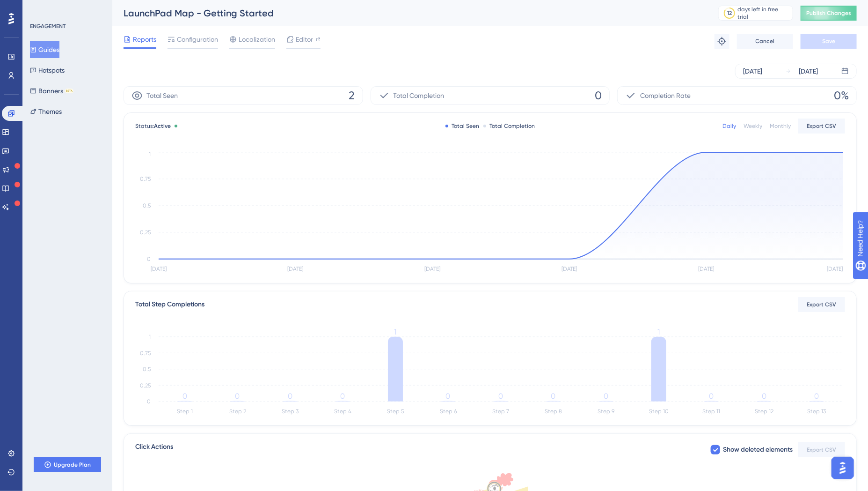  I want to click on div: Total Completion, so click(510, 126).